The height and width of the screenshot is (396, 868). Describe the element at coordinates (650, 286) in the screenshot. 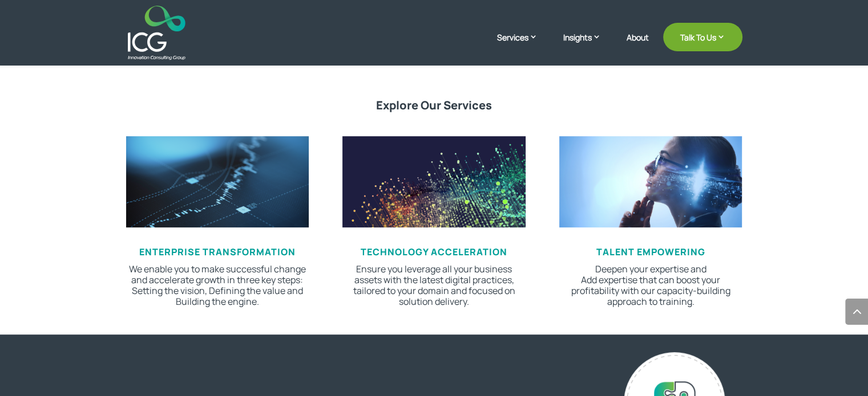

I see `p: Deepen your expertise and Add expertise that can boost your profitability with our capacity-build...` at that location.